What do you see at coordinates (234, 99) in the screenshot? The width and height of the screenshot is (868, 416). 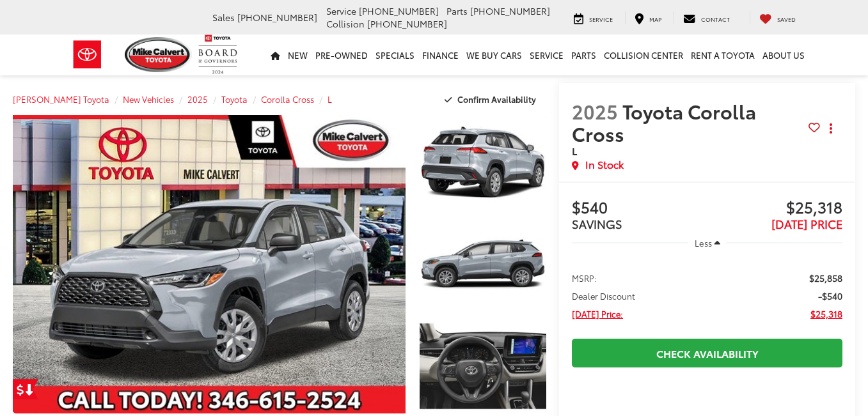 I see `a: Toyota` at bounding box center [234, 99].